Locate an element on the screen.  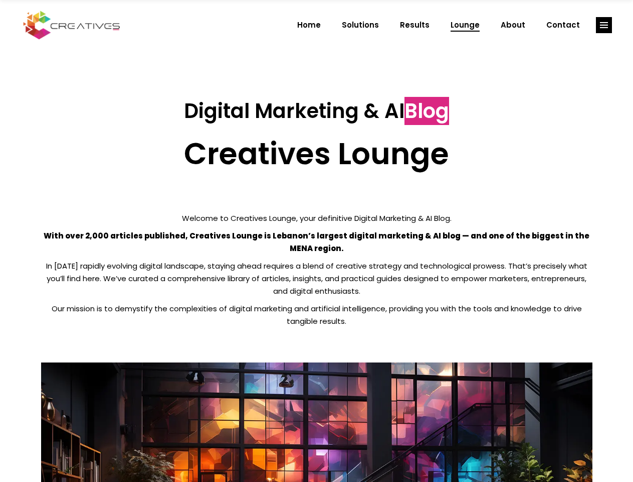
span: Contact is located at coordinates (563, 25).